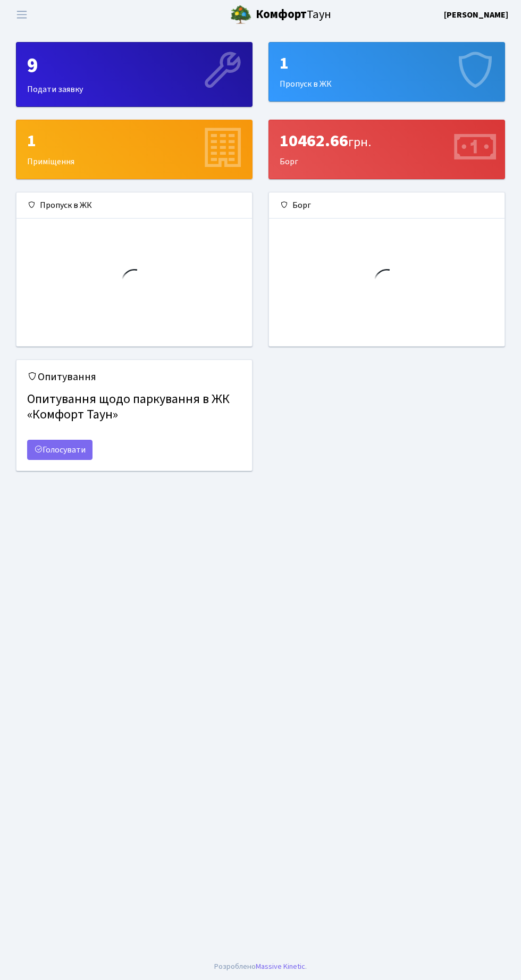 The width and height of the screenshot is (521, 980). Describe the element at coordinates (134, 377) in the screenshot. I see `h5: Опитування` at that location.